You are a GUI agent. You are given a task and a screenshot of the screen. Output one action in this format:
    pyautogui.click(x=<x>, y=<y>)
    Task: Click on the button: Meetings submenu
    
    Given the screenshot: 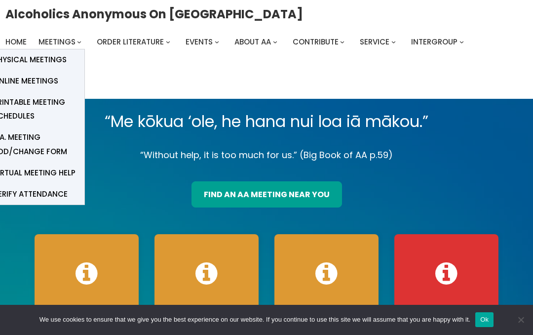 What is the action you would take?
    pyautogui.click(x=79, y=41)
    